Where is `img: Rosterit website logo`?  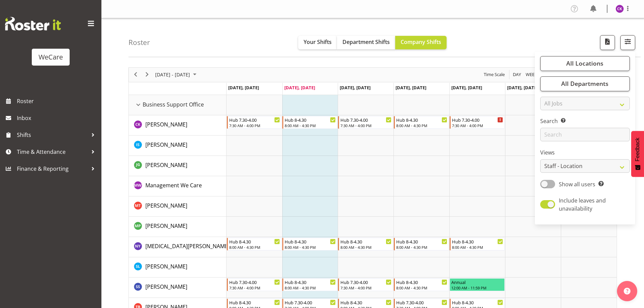
img: Rosterit website logo is located at coordinates (33, 24).